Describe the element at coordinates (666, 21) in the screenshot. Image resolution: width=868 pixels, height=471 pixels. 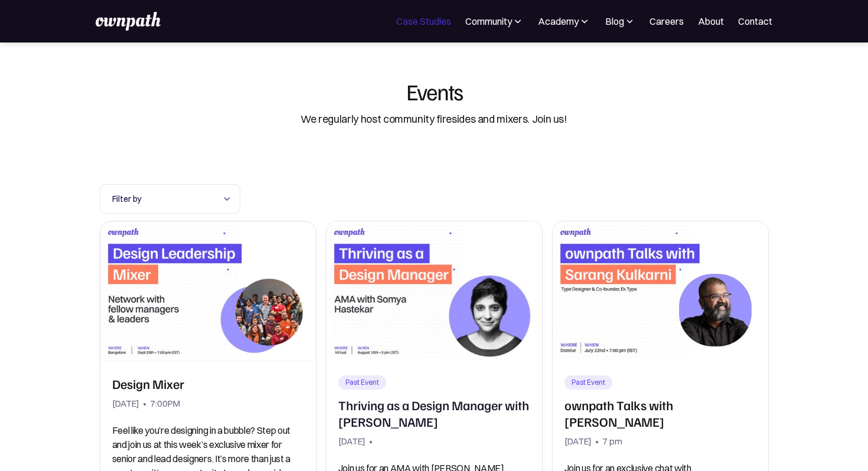
I see `a: Careers` at that location.